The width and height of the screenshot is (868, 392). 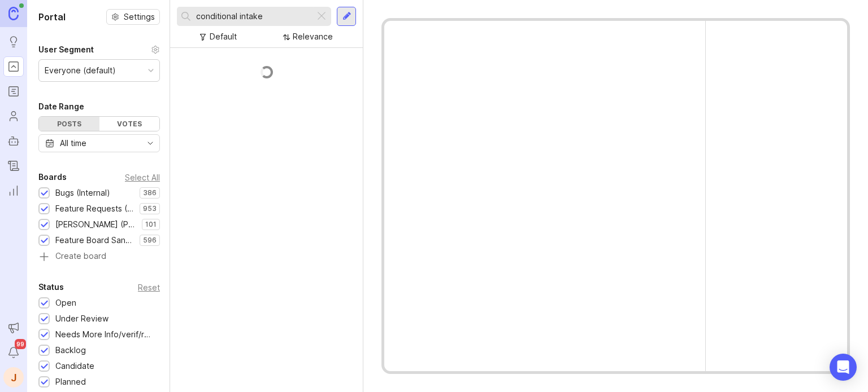 What do you see at coordinates (81, 71) in the screenshot?
I see `div: Everyone (default)` at bounding box center [81, 71].